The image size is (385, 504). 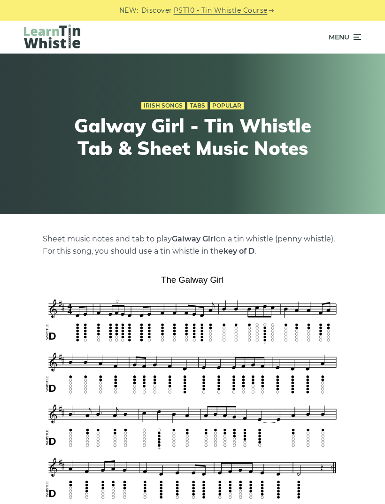 I want to click on a: Irish Songs, so click(x=163, y=106).